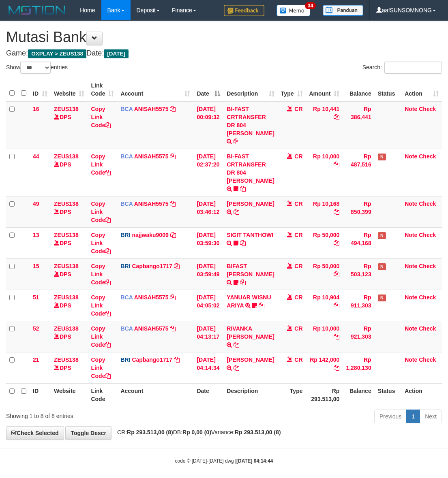  Describe the element at coordinates (173, 235) in the screenshot. I see `a: Copy najjwaku9009 to clipboard` at that location.